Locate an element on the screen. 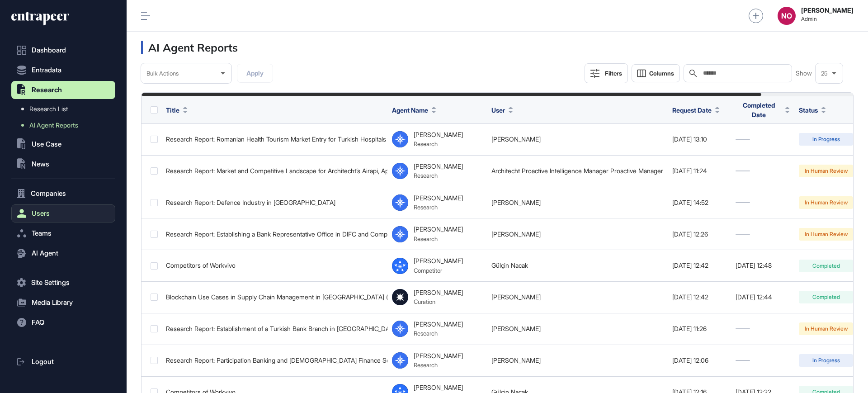  h3: AI Agent Reports is located at coordinates (189, 48).